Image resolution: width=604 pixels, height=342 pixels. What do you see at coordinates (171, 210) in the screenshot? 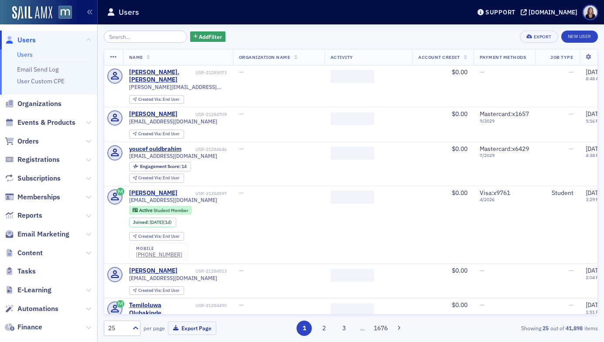
I see `span: Student Member` at bounding box center [171, 210].